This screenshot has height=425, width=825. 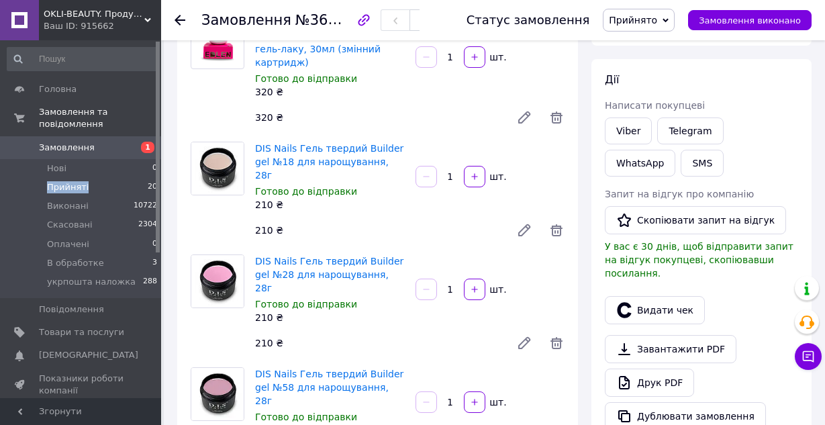 What do you see at coordinates (71, 310) in the screenshot?
I see `span: Повідомлення` at bounding box center [71, 310].